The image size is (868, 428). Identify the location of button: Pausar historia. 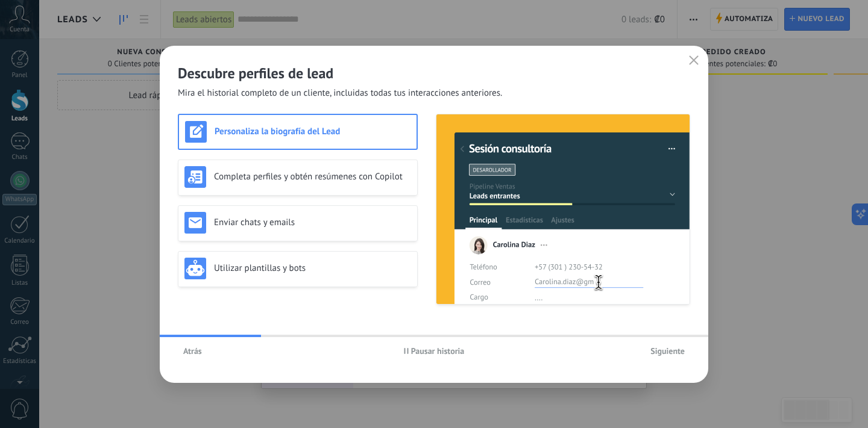
(434, 351).